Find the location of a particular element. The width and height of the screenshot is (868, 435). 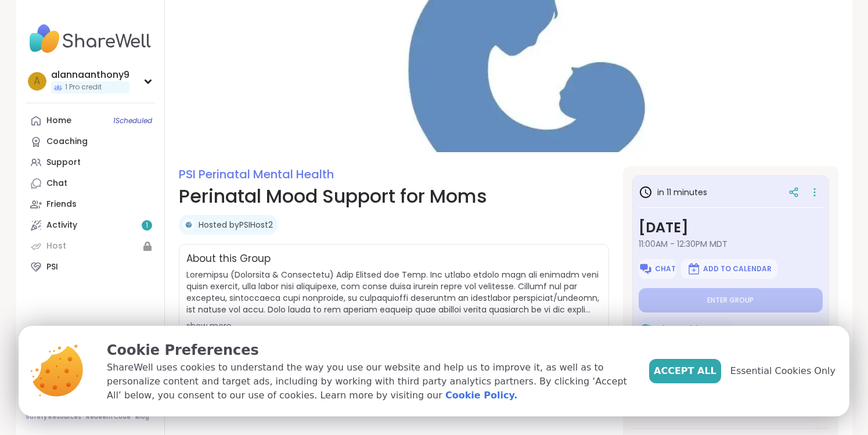

p: Cookie Preferences is located at coordinates (369, 350).